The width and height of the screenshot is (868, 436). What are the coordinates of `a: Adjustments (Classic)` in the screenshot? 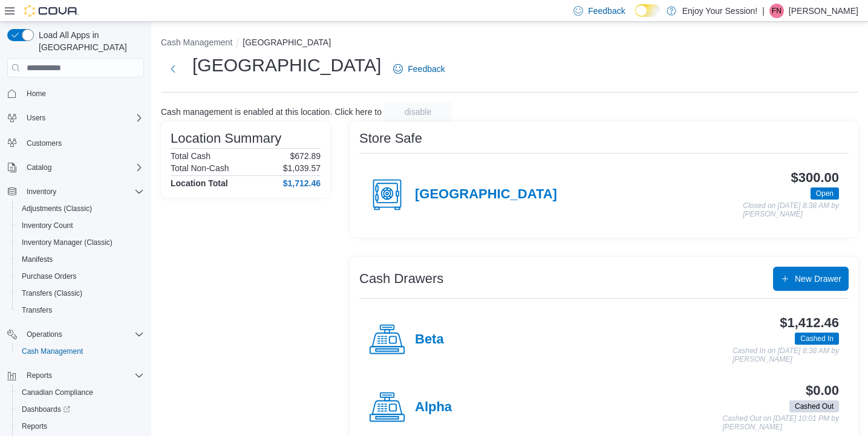 It's located at (57, 209).